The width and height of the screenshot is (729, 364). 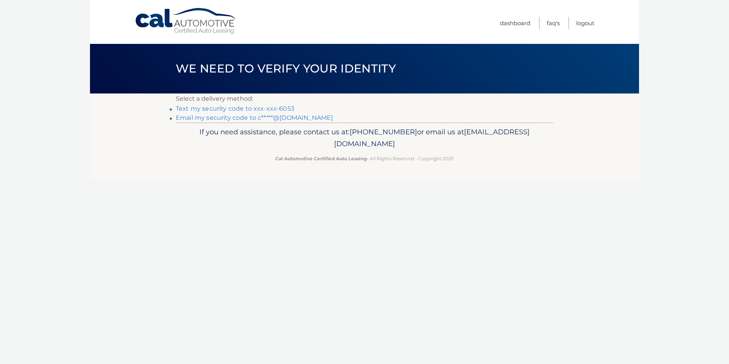 I want to click on strong: Cal Automotive Certified Auto Leasing, so click(x=321, y=158).